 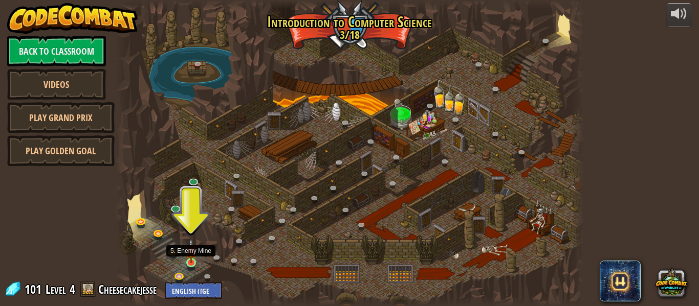 I want to click on a: Videos, so click(x=56, y=84).